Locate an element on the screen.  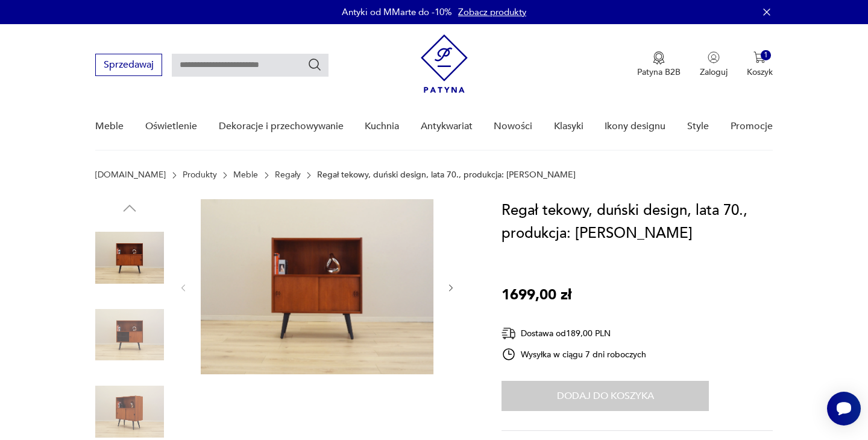
a: Antykwariat is located at coordinates (447, 126).